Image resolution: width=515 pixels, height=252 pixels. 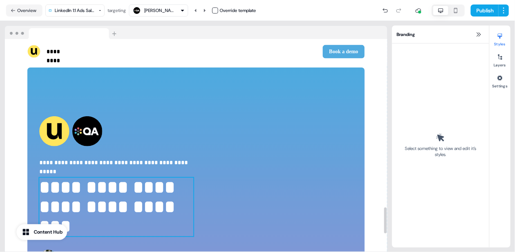 What do you see at coordinates (24, 10) in the screenshot?
I see `button: Overview` at bounding box center [24, 10].